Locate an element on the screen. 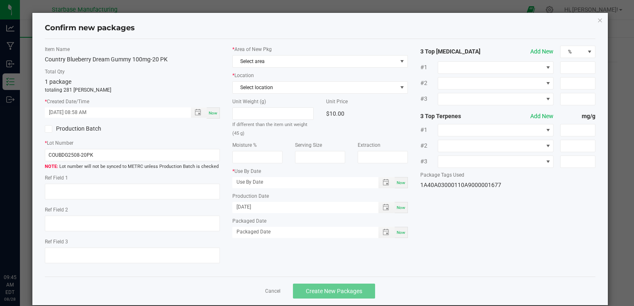 The image size is (634, 306). strong: mg/g is located at coordinates (578, 116).